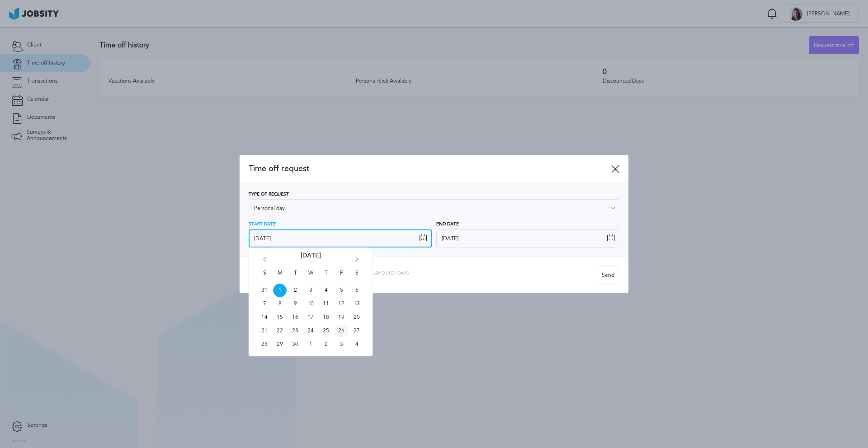 The height and width of the screenshot is (448, 868). I want to click on i: Go forward 1 month, so click(356, 261).